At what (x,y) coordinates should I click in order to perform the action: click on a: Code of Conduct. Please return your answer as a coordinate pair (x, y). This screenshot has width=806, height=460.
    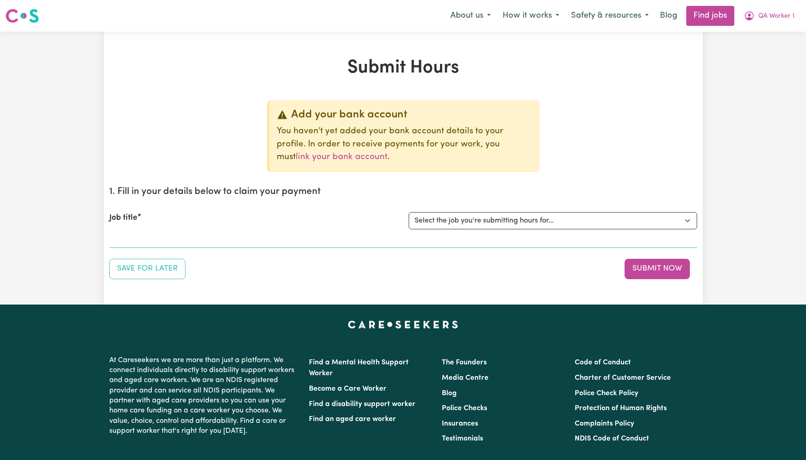
    Looking at the image, I should click on (603, 363).